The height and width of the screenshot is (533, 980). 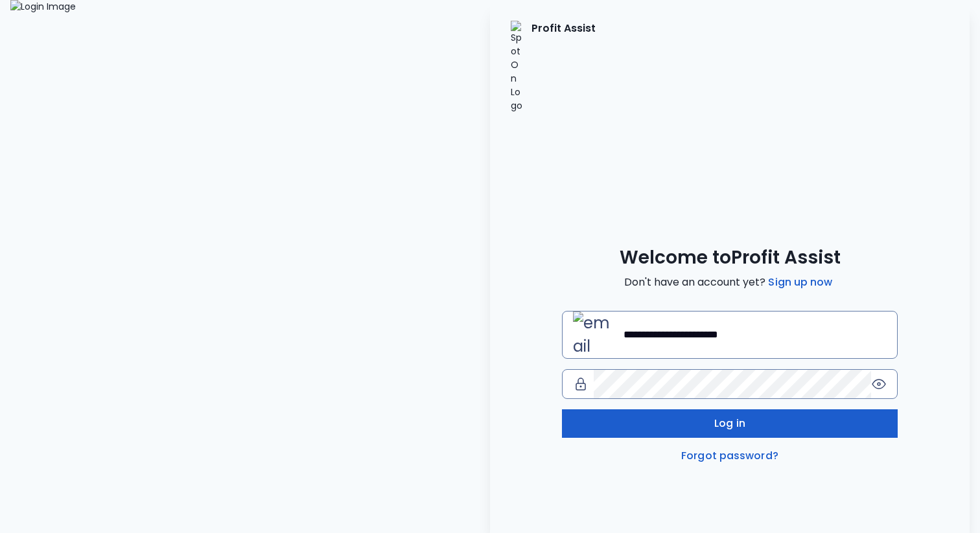 I want to click on a: Forgot password?, so click(x=730, y=456).